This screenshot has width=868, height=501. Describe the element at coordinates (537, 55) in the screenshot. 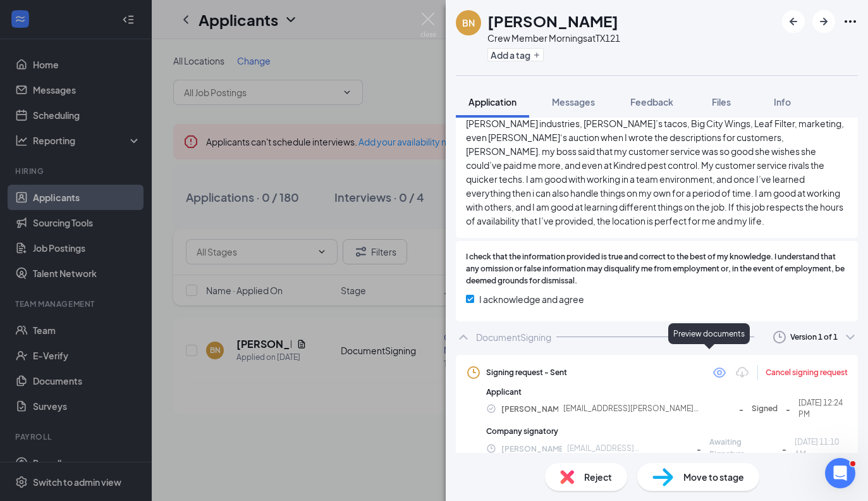

I see `svg: Plus` at that location.